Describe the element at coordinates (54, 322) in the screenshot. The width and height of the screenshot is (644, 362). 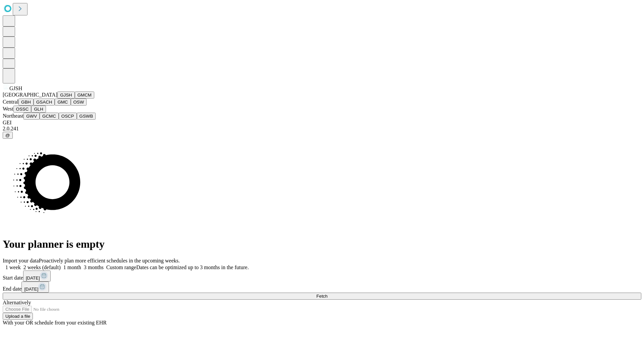
I see `span: With your OR schedule from your existing EHR` at that location.